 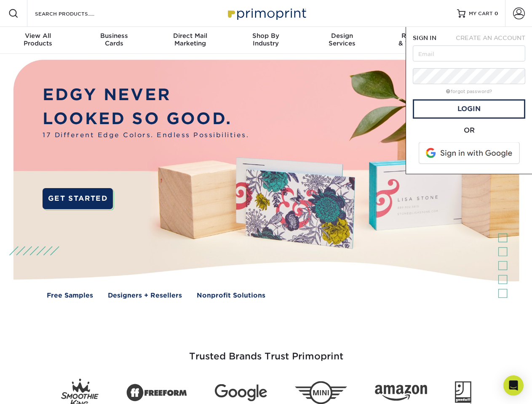 I want to click on div: OR, so click(x=469, y=131).